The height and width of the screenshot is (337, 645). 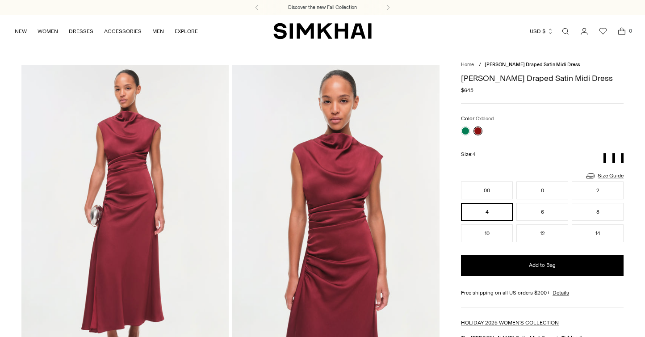 I want to click on span: Add to Bag, so click(x=542, y=265).